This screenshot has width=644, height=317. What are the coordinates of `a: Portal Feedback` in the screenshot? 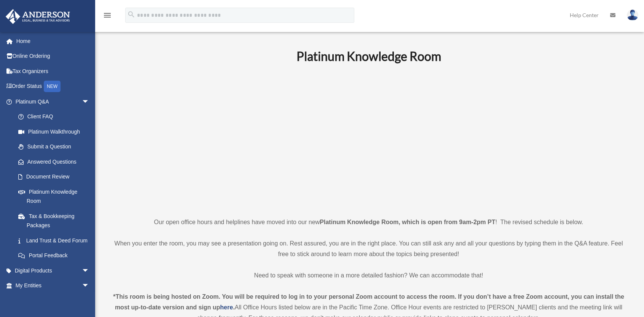 It's located at (55, 255).